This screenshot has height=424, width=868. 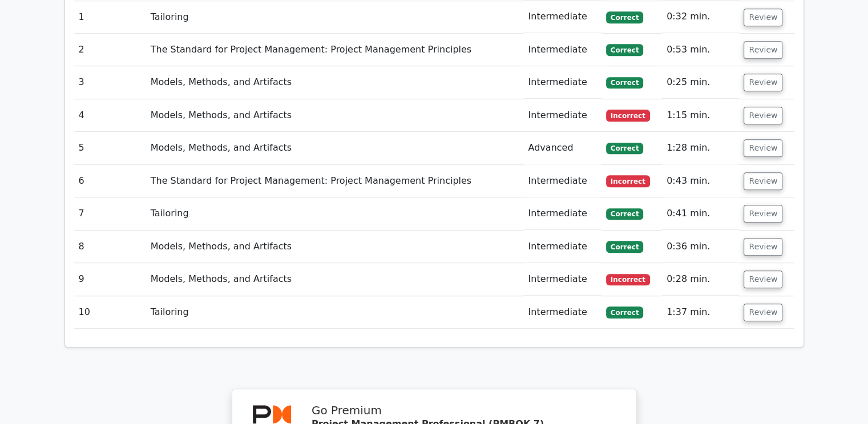 I want to click on td: 10, so click(x=110, y=312).